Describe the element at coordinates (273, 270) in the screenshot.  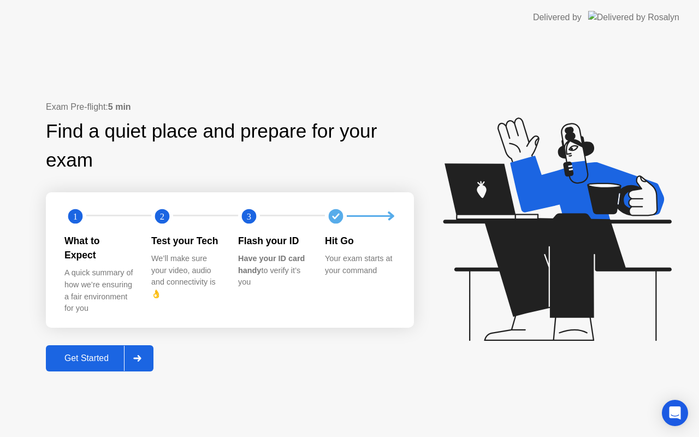
I see `div: to verify it’s you` at that location.